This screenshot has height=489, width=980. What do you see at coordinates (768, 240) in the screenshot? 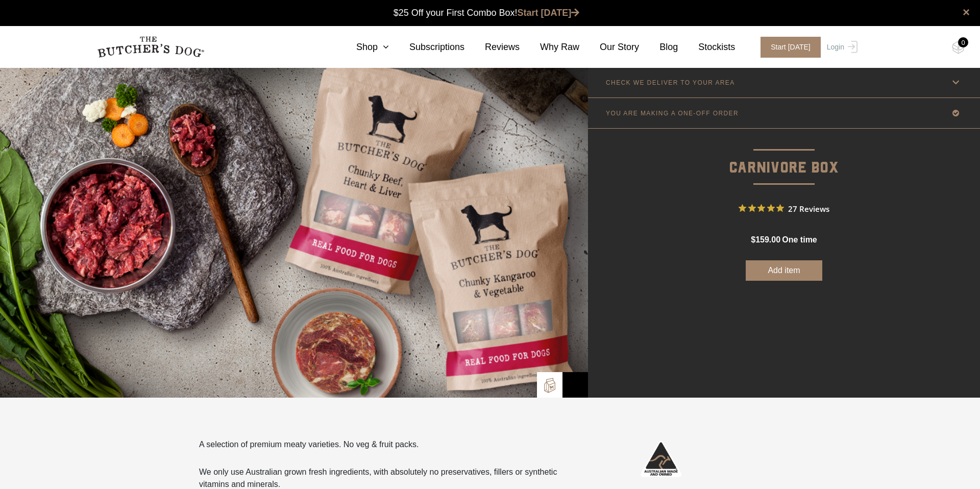
I see `span: 159.00` at bounding box center [768, 240].